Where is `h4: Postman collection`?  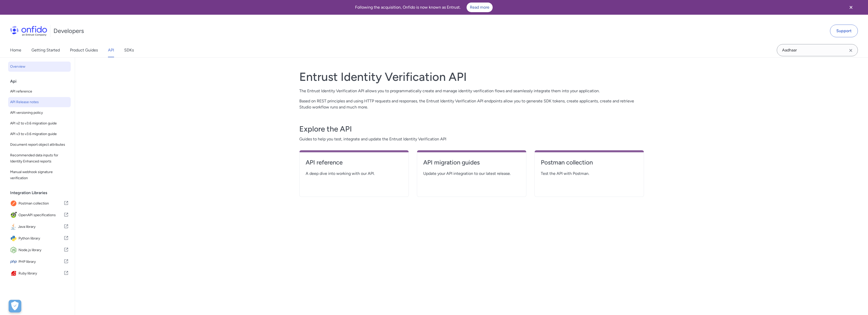
h4: Postman collection is located at coordinates (590, 162).